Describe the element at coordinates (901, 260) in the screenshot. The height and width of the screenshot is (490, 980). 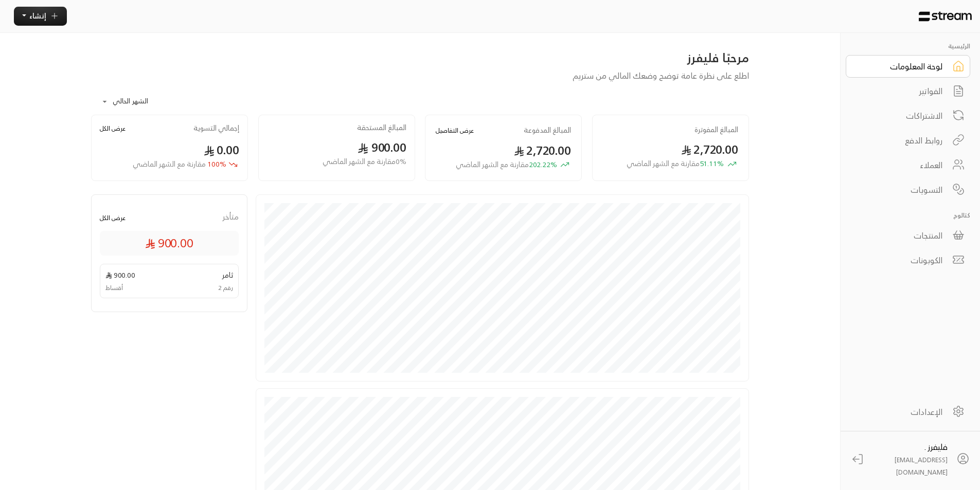
I see `div: الكوبونات` at that location.